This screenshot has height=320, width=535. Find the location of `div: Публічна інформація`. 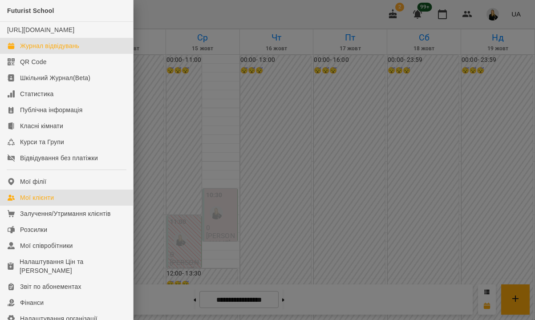

div: Публічна інформація is located at coordinates (51, 110).